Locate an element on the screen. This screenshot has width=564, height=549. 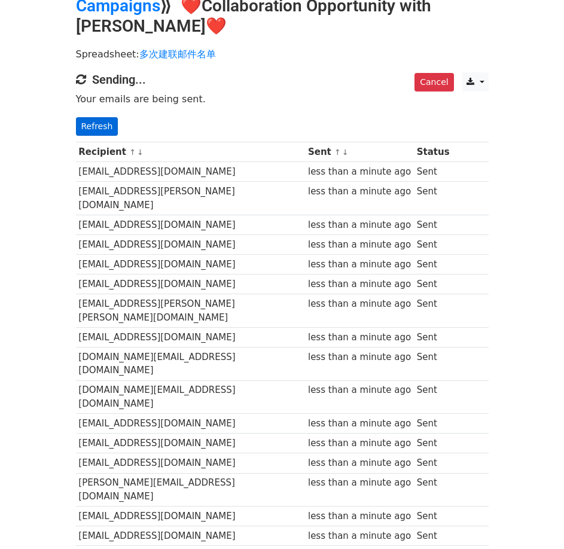
th: Sent is located at coordinates (360, 152).